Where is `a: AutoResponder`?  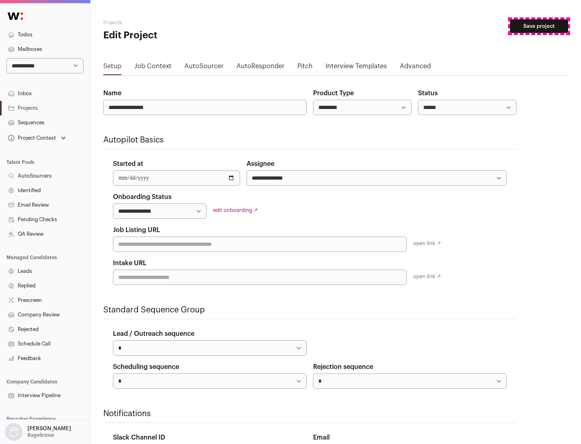 a: AutoResponder is located at coordinates (260, 68).